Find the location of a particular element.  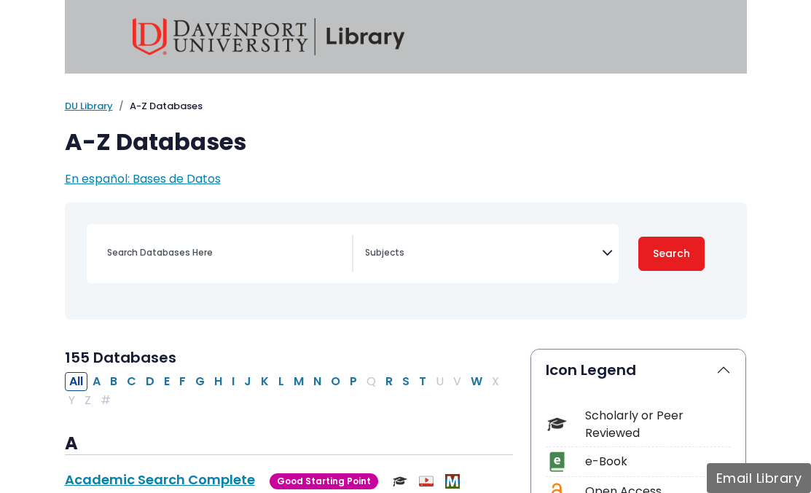

a: Academic Search Complete is located at coordinates (160, 480).